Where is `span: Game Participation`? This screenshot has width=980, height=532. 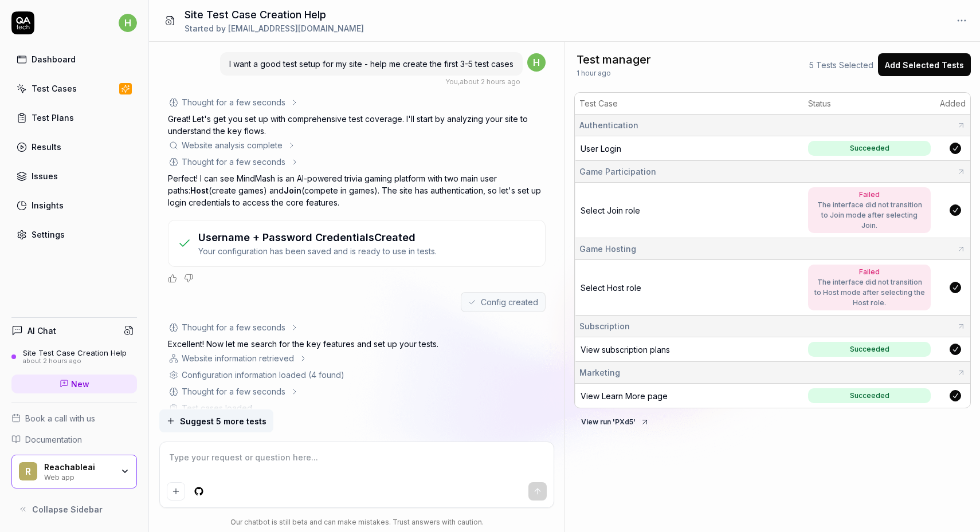 span: Game Participation is located at coordinates (618, 171).